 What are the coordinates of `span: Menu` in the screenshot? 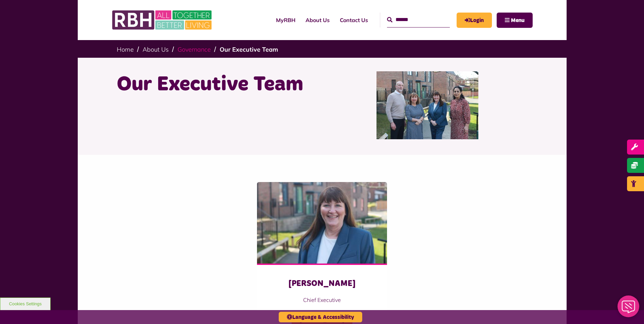 It's located at (518, 20).